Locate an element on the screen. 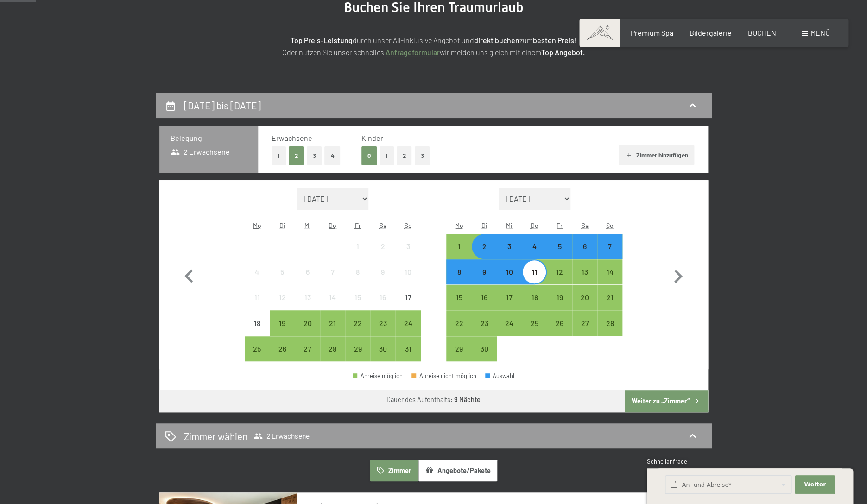 The height and width of the screenshot is (504, 867). div: Thu Sep 25 2025 is located at coordinates (534, 323).